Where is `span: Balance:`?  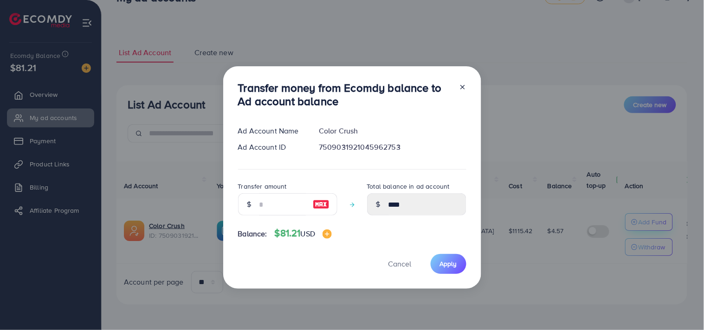 span: Balance: is located at coordinates (252, 234).